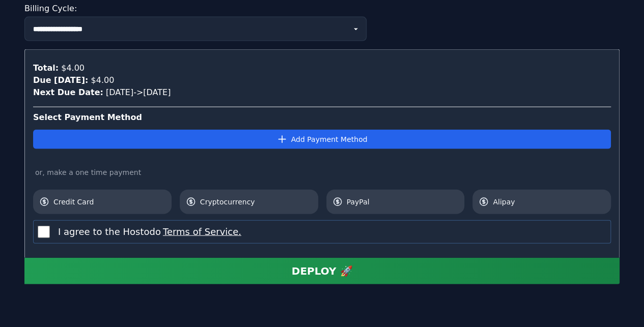 The width and height of the screenshot is (644, 327). What do you see at coordinates (110, 202) in the screenshot?
I see `span: Credit Card` at bounding box center [110, 202].